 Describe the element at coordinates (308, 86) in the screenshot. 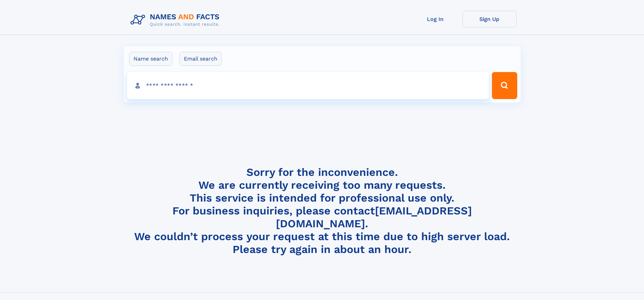

I see `input: search input` at that location.